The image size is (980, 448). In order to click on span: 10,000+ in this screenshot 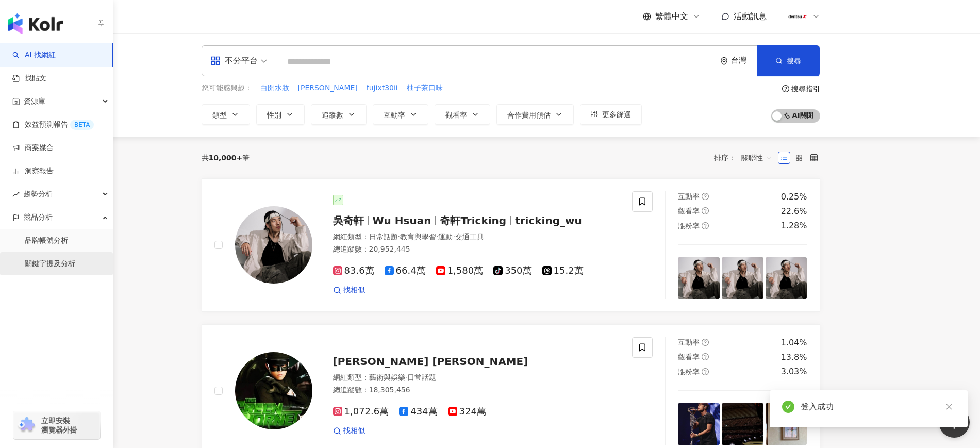, I will do `click(225, 158)`.